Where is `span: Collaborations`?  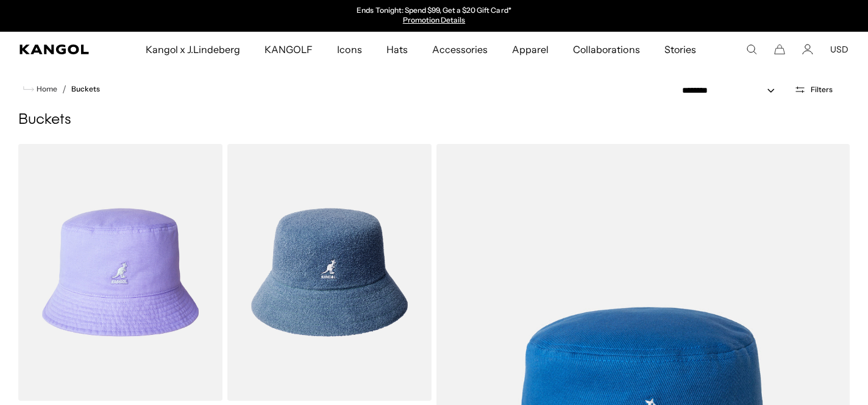 span: Collaborations is located at coordinates (606, 49).